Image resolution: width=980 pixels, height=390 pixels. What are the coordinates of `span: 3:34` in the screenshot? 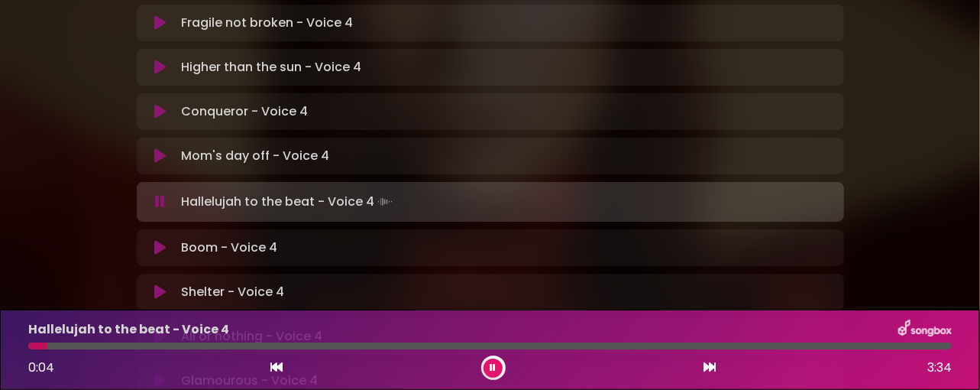 It's located at (940, 368).